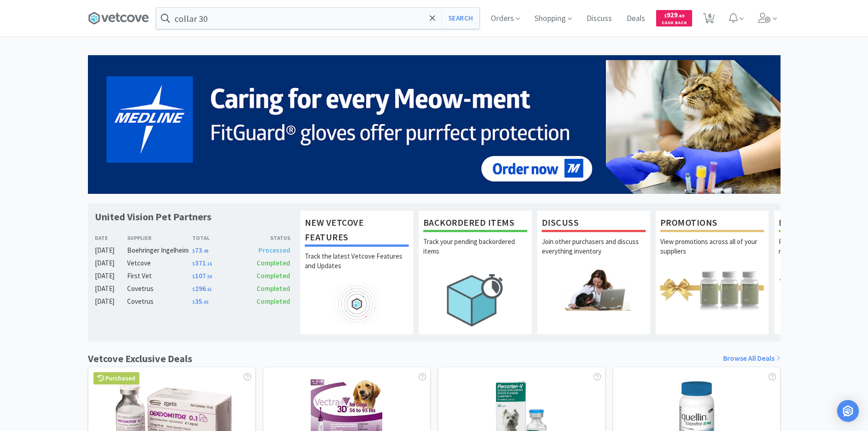  What do you see at coordinates (594, 272) in the screenshot?
I see `a: DiscussJoin other purchasers and discuss everything inventory` at bounding box center [594, 272].